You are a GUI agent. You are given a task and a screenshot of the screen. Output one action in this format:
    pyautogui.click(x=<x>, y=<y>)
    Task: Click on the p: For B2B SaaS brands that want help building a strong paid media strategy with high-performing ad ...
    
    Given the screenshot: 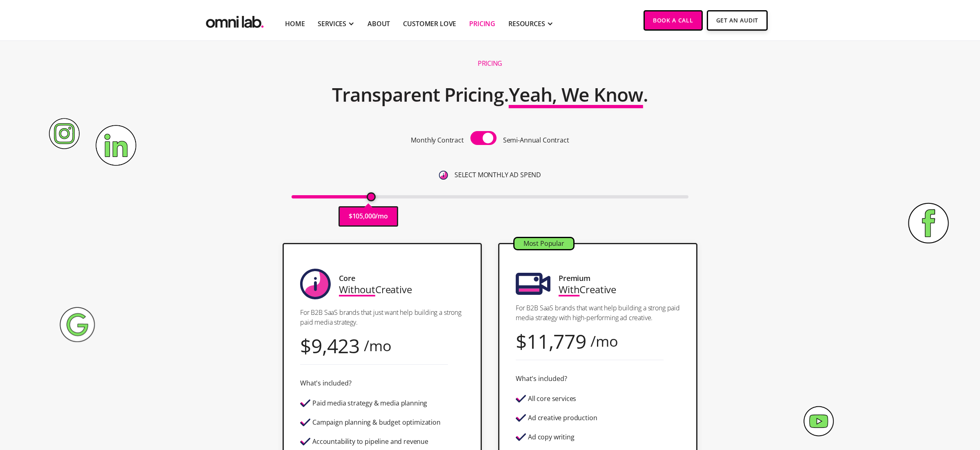 What is the action you would take?
    pyautogui.click(x=598, y=313)
    